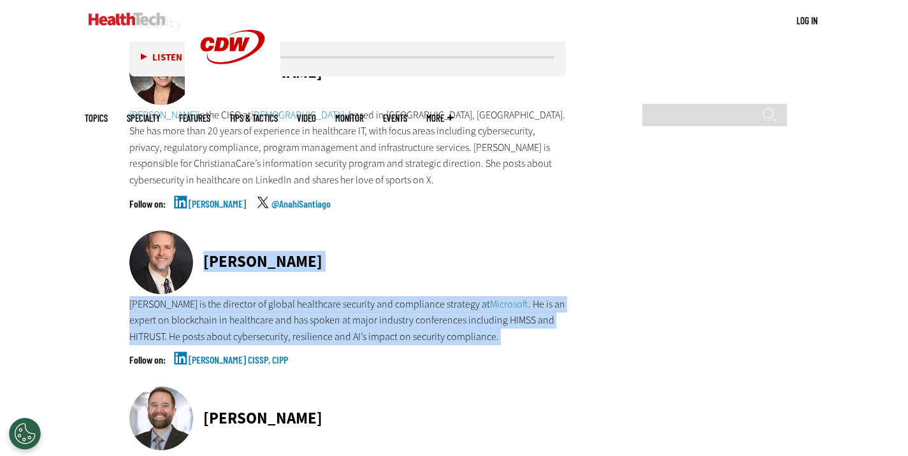 This screenshot has width=908, height=456. What do you see at coordinates (25, 434) in the screenshot?
I see `div: Cookies Settings` at bounding box center [25, 434].